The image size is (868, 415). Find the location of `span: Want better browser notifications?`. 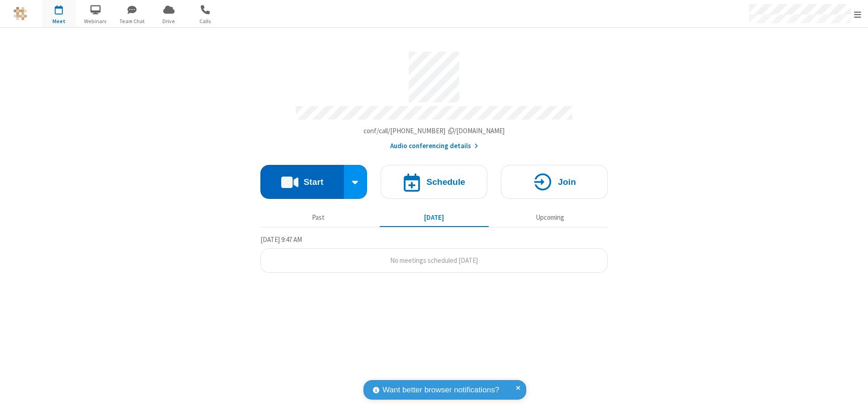

span: Want better browser notifications? is located at coordinates (441, 389).